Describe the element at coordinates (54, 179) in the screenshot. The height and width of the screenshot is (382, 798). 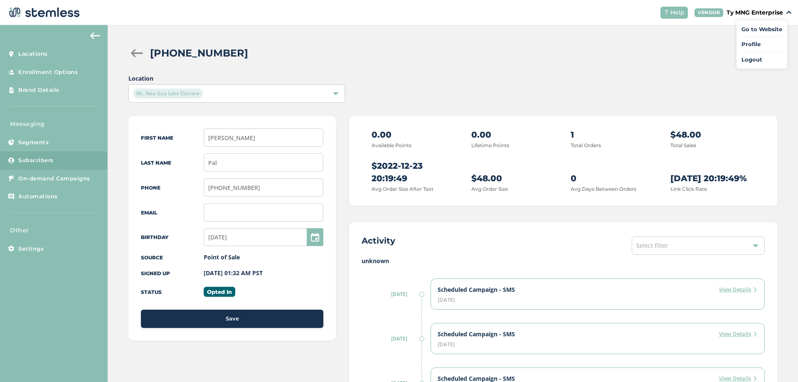
I see `span: On-demand Campaigns` at that location.